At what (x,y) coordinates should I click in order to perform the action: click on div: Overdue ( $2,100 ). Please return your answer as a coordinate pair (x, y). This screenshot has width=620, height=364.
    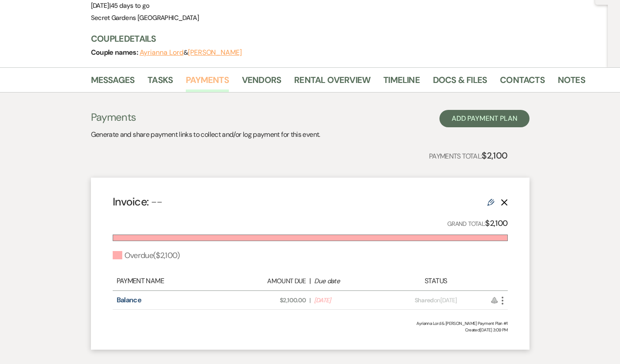
    Looking at the image, I should click on (146, 256).